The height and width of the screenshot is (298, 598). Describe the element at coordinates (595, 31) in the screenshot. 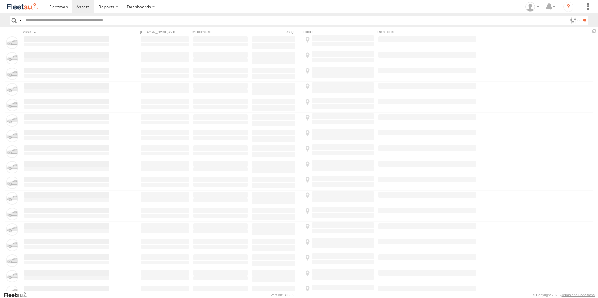

I see `span: Refresh` at that location.